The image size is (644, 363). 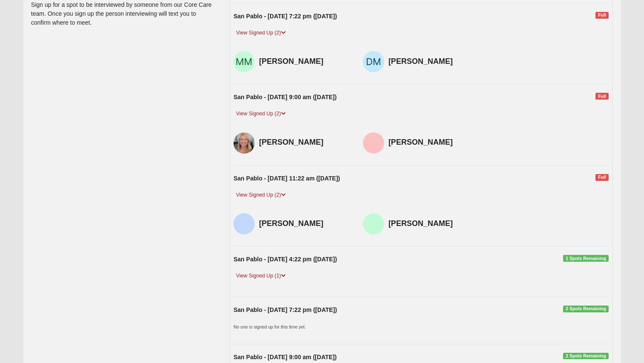 What do you see at coordinates (373, 224) in the screenshot?
I see `img: Danielle Ramirez` at bounding box center [373, 224].